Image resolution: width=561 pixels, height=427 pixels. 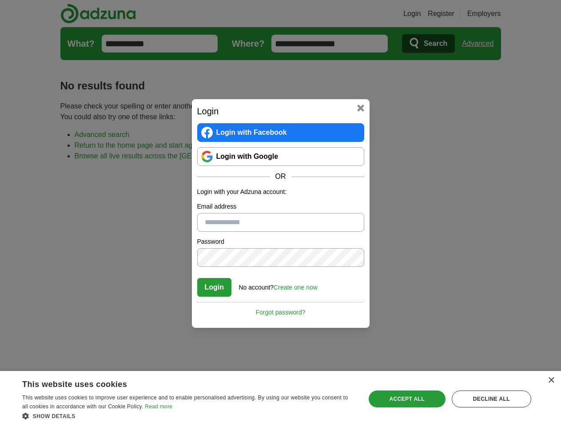 I want to click on a: Create one now, so click(x=295, y=287).